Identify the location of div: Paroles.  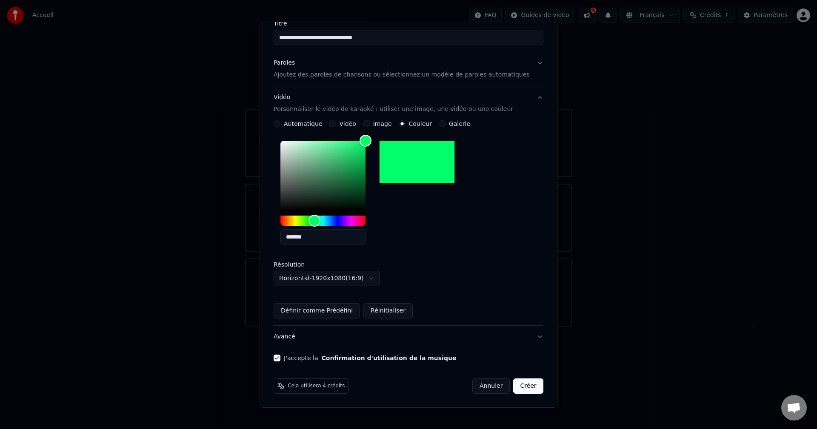
(284, 63).